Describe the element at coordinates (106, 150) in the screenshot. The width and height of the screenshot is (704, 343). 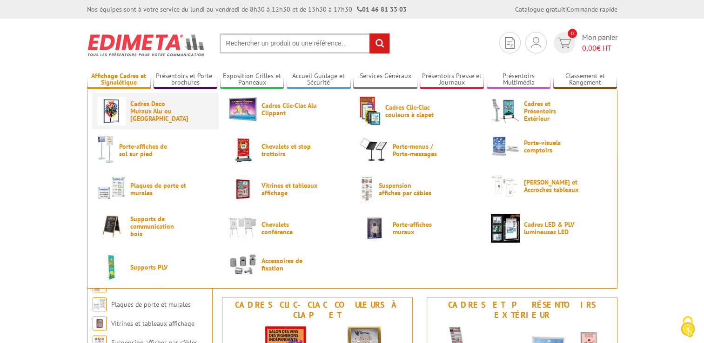
I see `img: Porte-affiches de sol sur pied` at that location.